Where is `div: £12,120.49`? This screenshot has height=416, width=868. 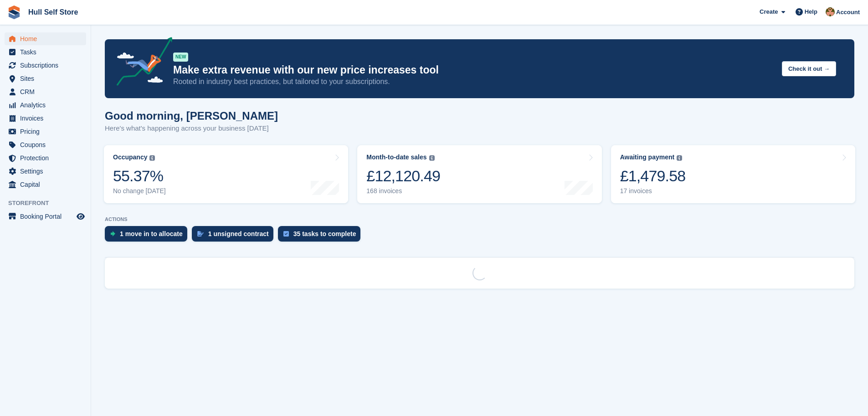
div: £12,120.49 is located at coordinates (404, 176).